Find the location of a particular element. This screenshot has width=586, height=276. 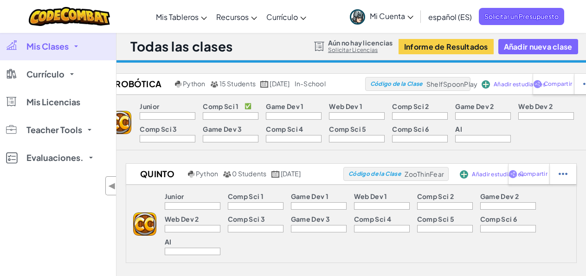

div: in-school is located at coordinates (310, 84).